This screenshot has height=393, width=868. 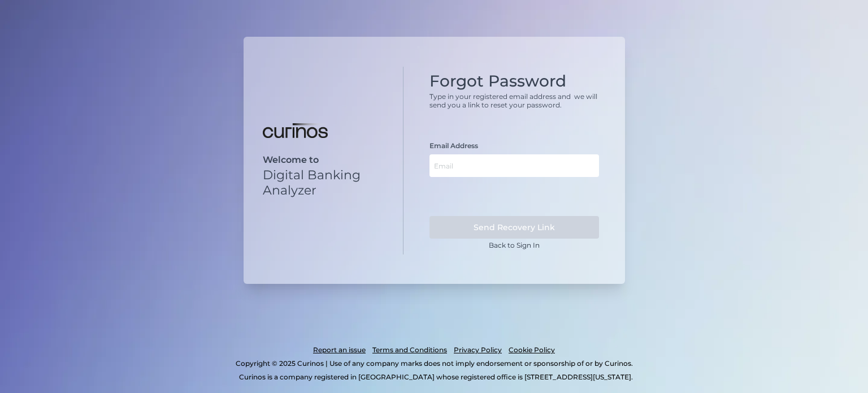 What do you see at coordinates (323, 182) in the screenshot?
I see `p: Digital Banking Analyzer` at bounding box center [323, 182].